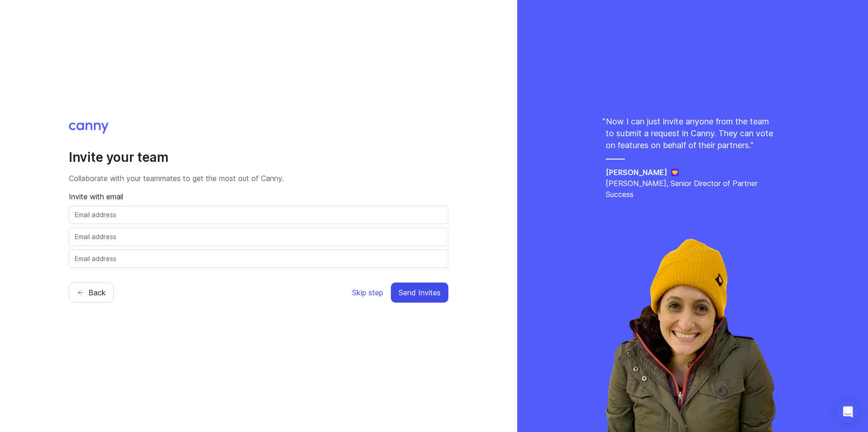 Image resolution: width=868 pixels, height=432 pixels. What do you see at coordinates (259, 157) in the screenshot?
I see `h2: Invite your team` at bounding box center [259, 157].